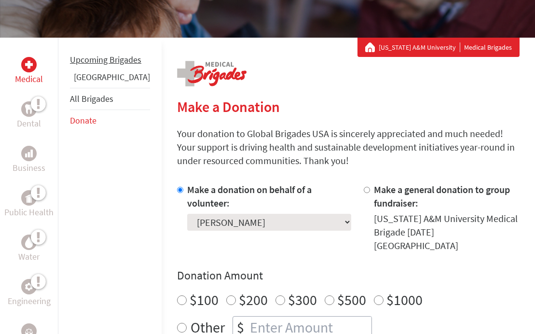  Describe the element at coordinates (29, 123) in the screenshot. I see `p: Dental` at that location.